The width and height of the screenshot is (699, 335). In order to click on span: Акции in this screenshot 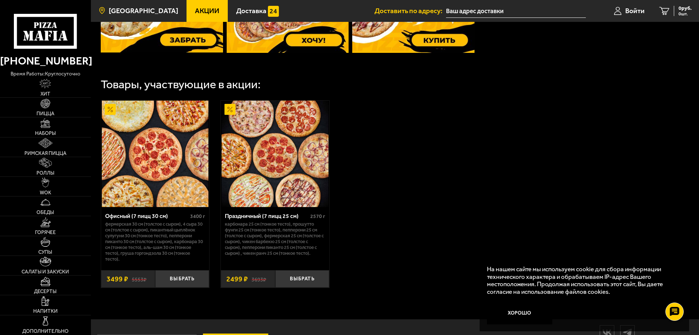, I will do `click(207, 11)`.